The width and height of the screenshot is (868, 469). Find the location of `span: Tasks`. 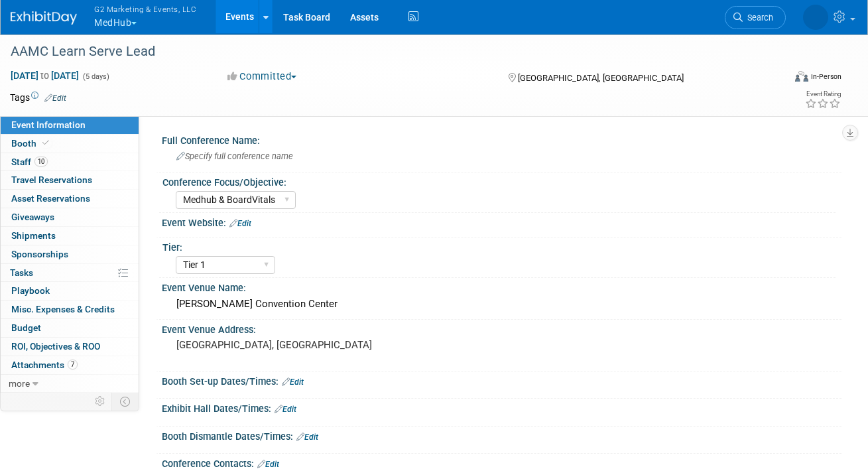

span: Tasks is located at coordinates (21, 273).